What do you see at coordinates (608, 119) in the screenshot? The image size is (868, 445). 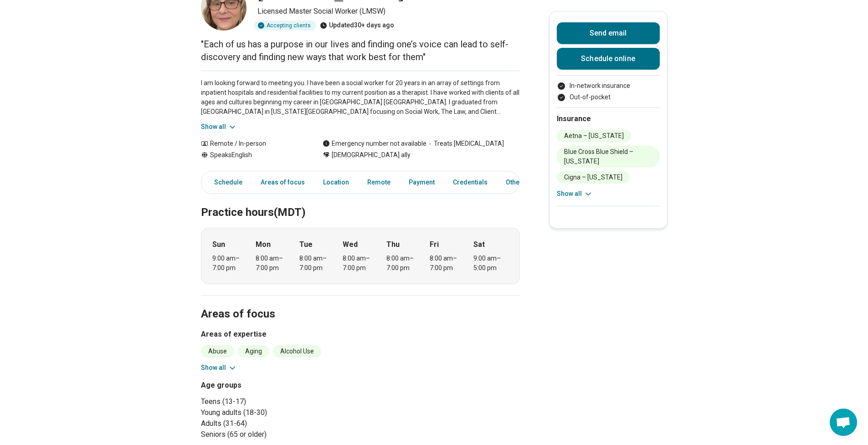 I see `h2: Insurance` at bounding box center [608, 119].